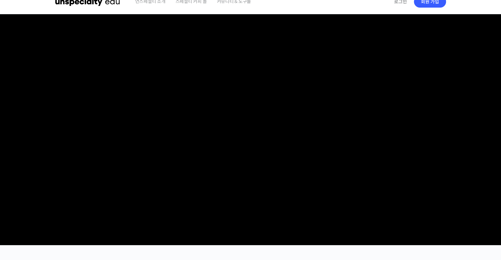 This screenshot has width=501, height=260. I want to click on span: 대화, so click(65, 218).